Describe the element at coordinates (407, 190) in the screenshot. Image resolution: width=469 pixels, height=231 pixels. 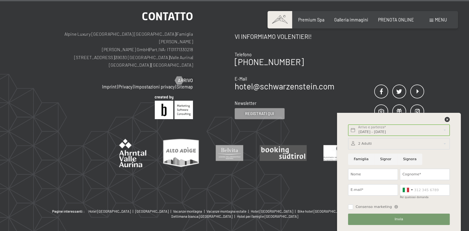
I see `div: Italy (Italia): +39` at that location.